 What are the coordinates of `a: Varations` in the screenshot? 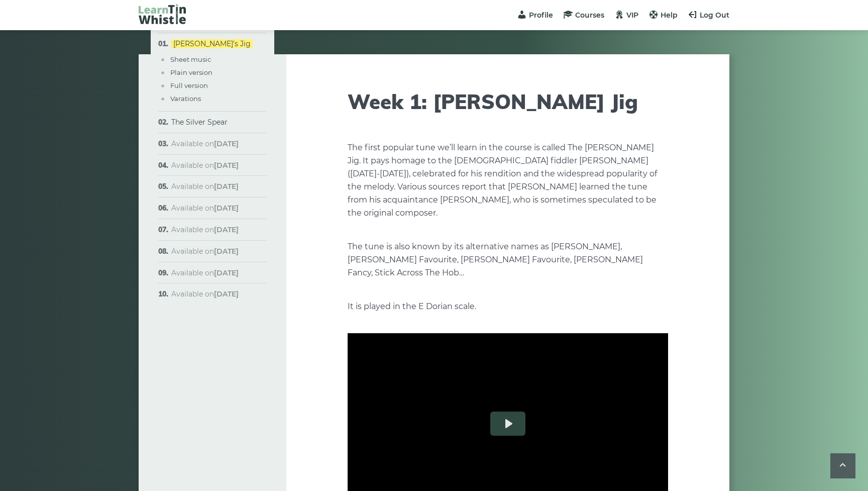 It's located at (185, 98).